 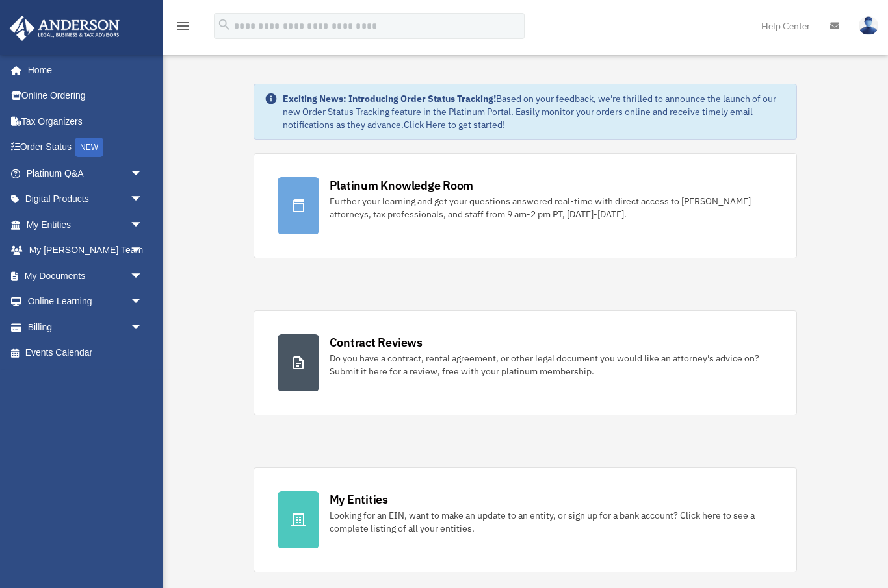 What do you see at coordinates (86, 276) in the screenshot?
I see `a: My Documentsarrow_drop_down` at bounding box center [86, 276].